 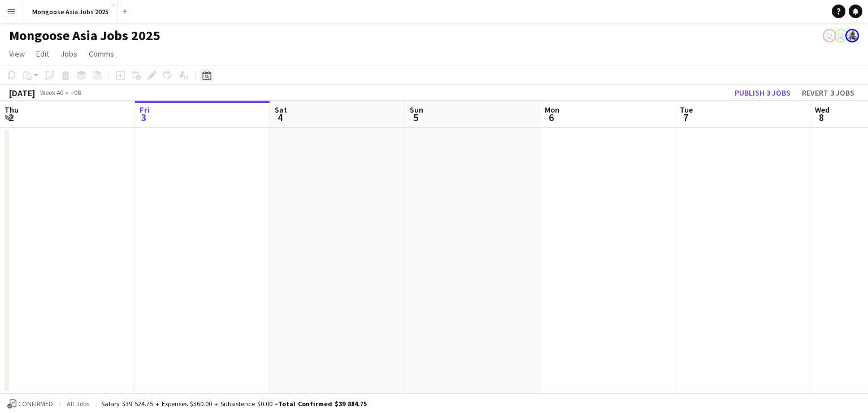 I want to click on button: Mongoose Asia Jobs 2025, so click(x=70, y=11).